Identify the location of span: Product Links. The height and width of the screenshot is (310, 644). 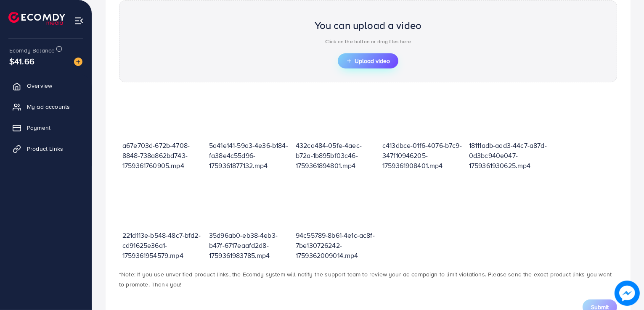
(45, 149).